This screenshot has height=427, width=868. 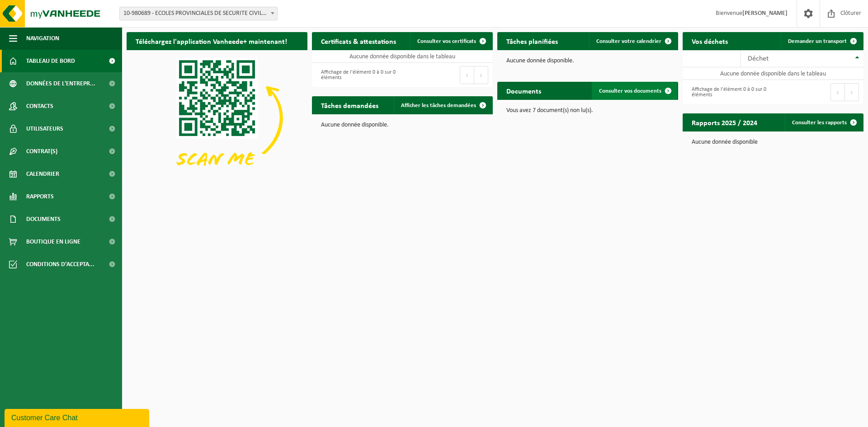 I want to click on a: Consulter vos certificats, so click(x=451, y=41).